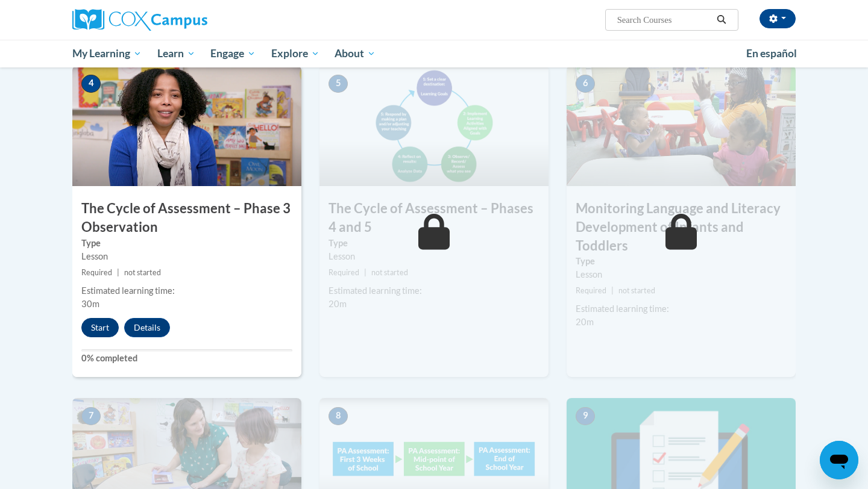 Image resolution: width=868 pixels, height=489 pixels. Describe the element at coordinates (176, 53) in the screenshot. I see `a: Learn` at that location.